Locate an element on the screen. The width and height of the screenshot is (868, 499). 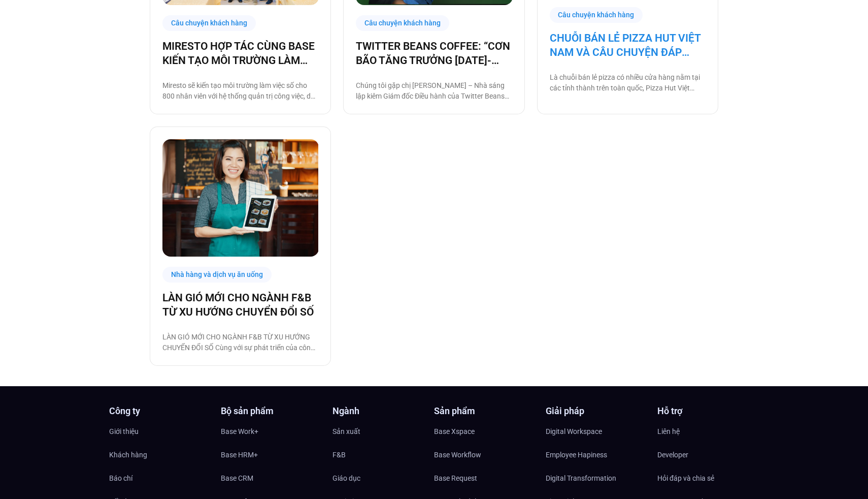
a: CHUỖI BÁN LẺ PIZZA HUT VIỆT NAM VÀ CÂU CHUYỆN ĐÁP ỨNG NHU CẦU TUYỂN DỤNG CÙNG BASE E-HIRING is located at coordinates (627, 45).